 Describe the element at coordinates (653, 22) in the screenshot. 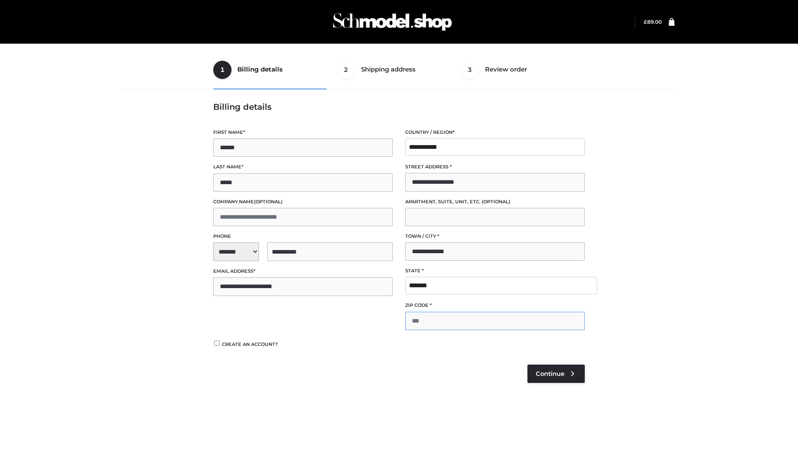

I see `a: £89.00` at that location.